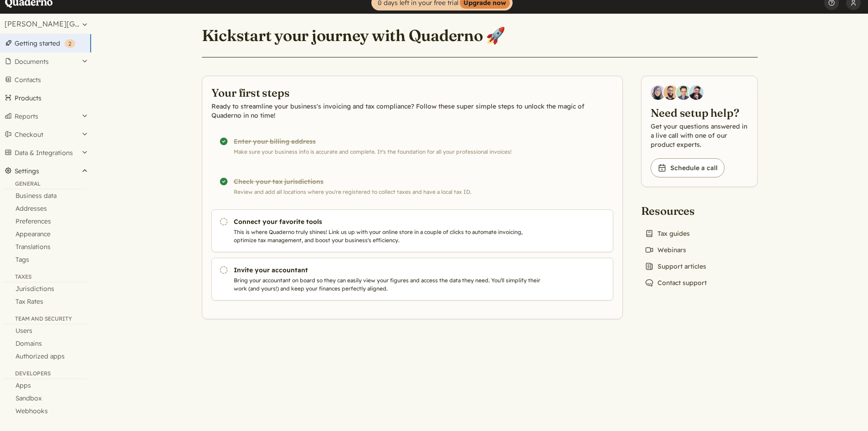 The width and height of the screenshot is (868, 431). Describe the element at coordinates (412, 111) in the screenshot. I see `p: Ready to streamline your business's invoicing and tax compliance? Follow these super simple steps...` at that location.